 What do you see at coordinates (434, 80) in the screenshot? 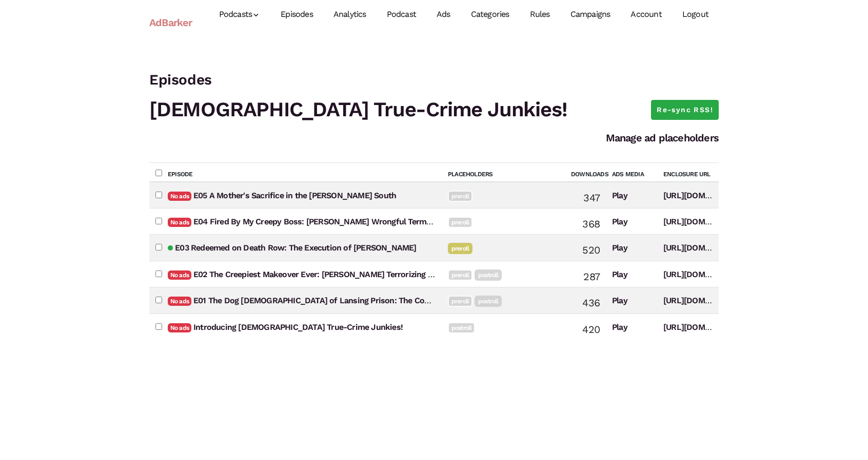
I see `h3: Episodes` at bounding box center [434, 80].